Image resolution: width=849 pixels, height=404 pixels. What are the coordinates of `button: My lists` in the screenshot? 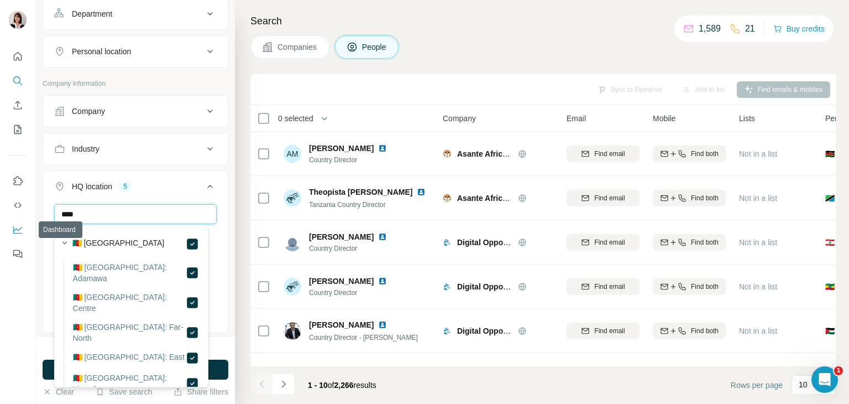 It's located at (18, 129).